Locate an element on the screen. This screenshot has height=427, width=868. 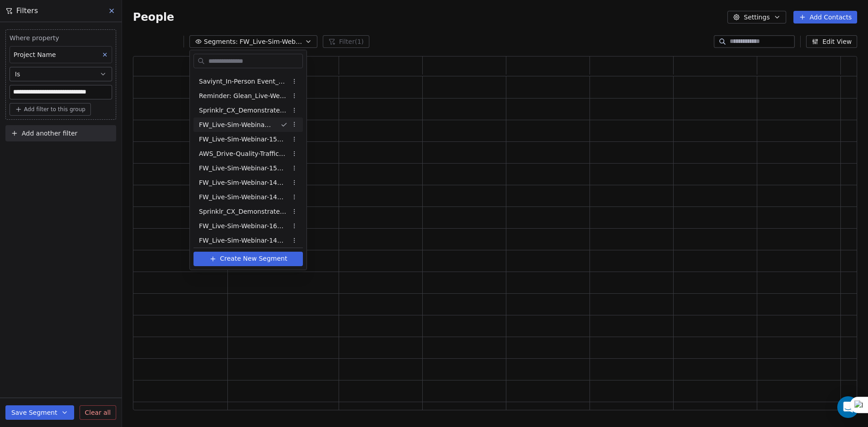
button: Create New Segment is located at coordinates (248, 259).